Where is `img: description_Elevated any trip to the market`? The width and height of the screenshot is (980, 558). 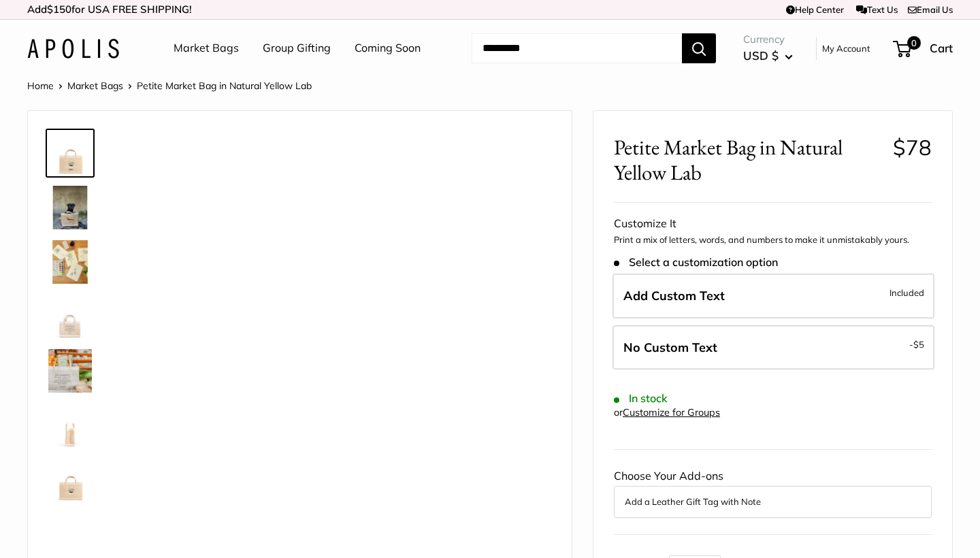
img: description_Elevated any trip to the market is located at coordinates (70, 371).